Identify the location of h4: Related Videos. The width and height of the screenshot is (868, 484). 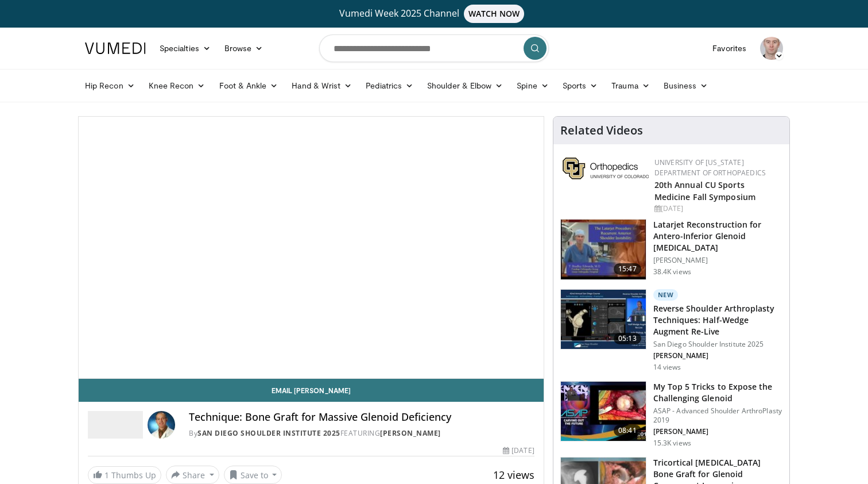
(602, 130).